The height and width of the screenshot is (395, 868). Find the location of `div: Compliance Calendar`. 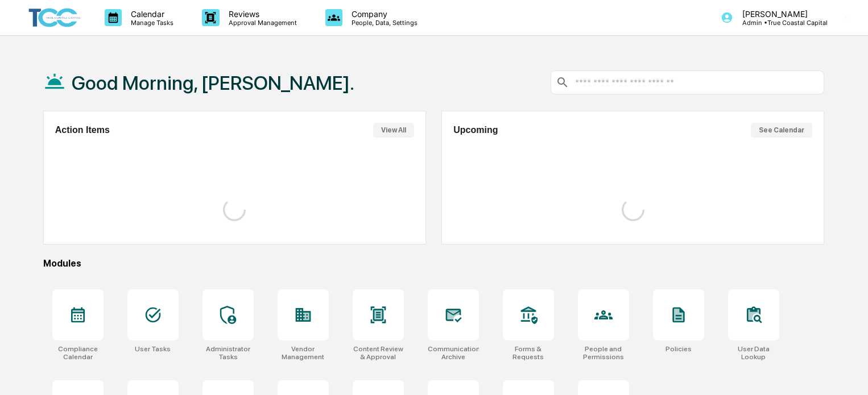

div: Compliance Calendar is located at coordinates (78, 353).